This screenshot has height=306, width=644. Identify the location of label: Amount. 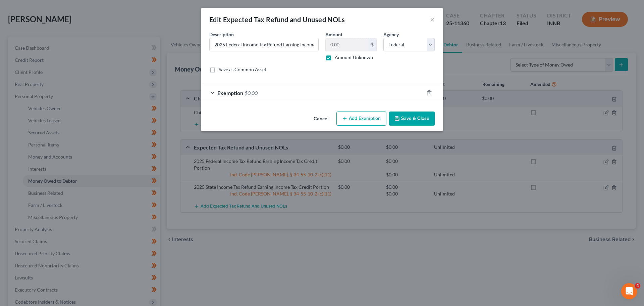
(334, 34).